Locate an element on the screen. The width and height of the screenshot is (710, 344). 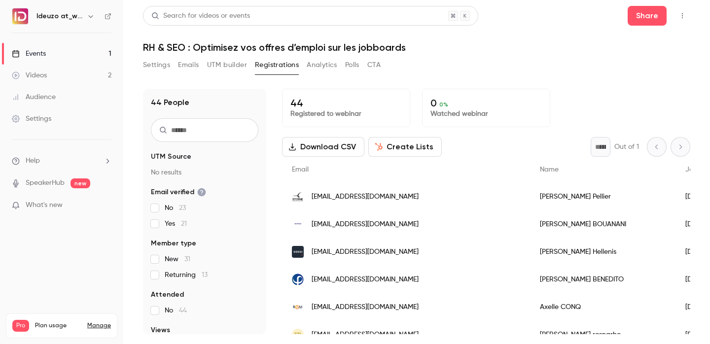
span: Pro is located at coordinates (21, 326).